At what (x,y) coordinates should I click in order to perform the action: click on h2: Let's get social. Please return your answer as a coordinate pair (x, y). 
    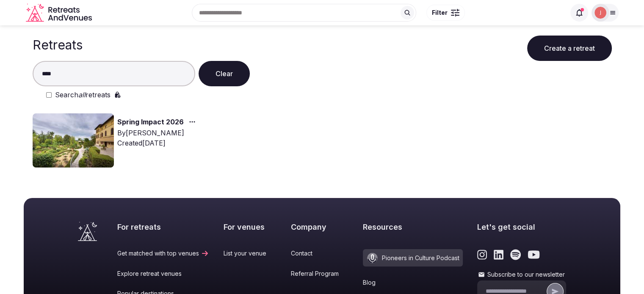
    Looking at the image, I should click on (522, 227).